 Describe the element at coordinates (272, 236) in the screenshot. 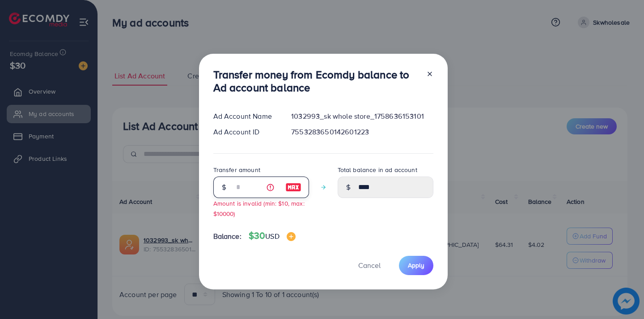

I see `h4: $30` at that location.